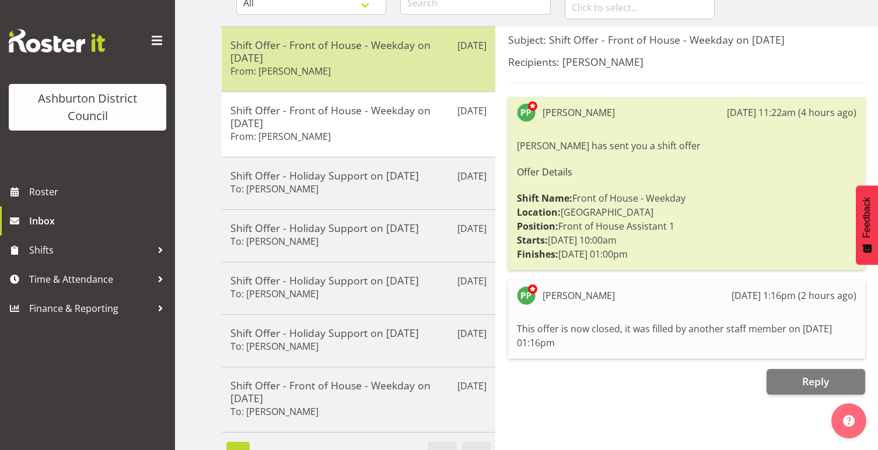  Describe the element at coordinates (87, 107) in the screenshot. I see `div: Ashburton District Council` at that location.